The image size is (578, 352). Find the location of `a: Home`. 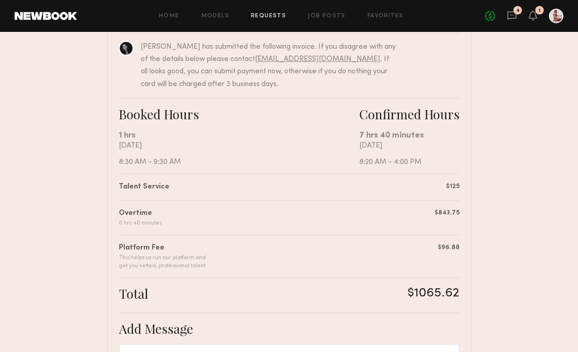

a: Home is located at coordinates (169, 16).